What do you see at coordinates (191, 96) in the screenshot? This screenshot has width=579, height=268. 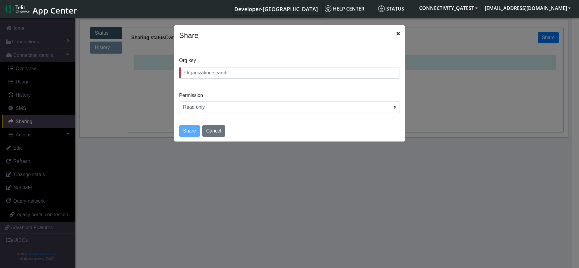 I see `label: Permission` at bounding box center [191, 96].